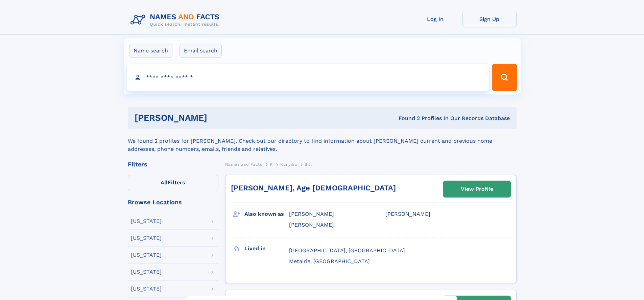  I want to click on span: All, so click(164, 183).